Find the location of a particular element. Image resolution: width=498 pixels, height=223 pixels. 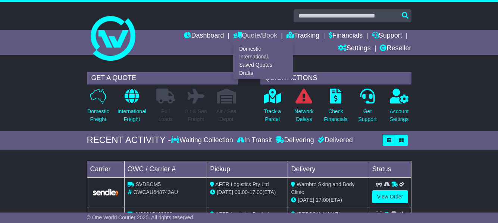

a: Support is located at coordinates (387, 36).